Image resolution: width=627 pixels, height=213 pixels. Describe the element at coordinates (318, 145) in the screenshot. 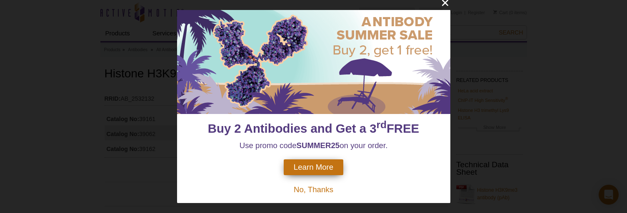

I see `strong: SUMMER25` at that location.